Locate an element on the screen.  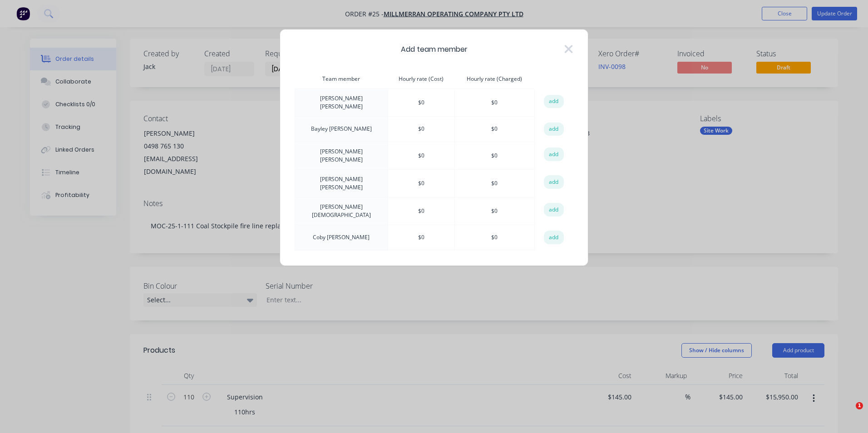
th: Team member is located at coordinates (342, 79).